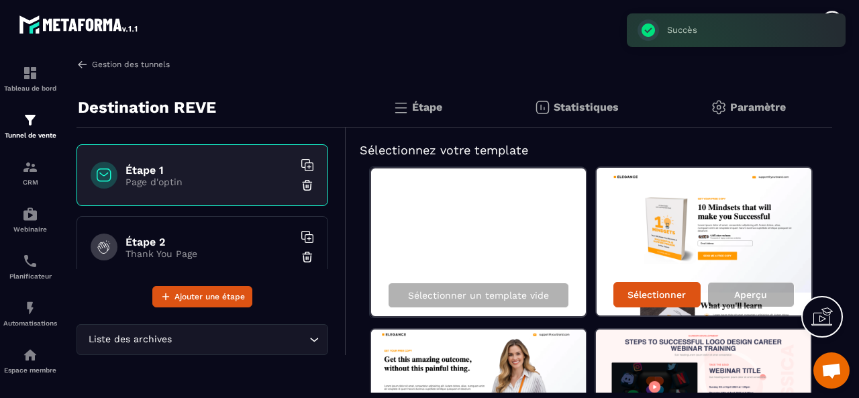 This screenshot has width=859, height=398. Describe the element at coordinates (30, 126) in the screenshot. I see `a: formationformationTunnel de vente` at that location.